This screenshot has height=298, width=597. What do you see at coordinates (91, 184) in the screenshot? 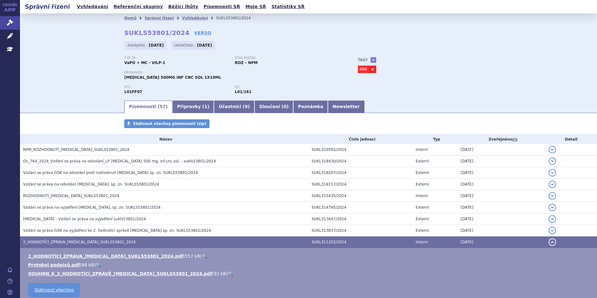
I see `span: Vzdání se práva na odvolání JEMPERLI, sp. zn. SUKLS53801/2024` at bounding box center [91, 184].